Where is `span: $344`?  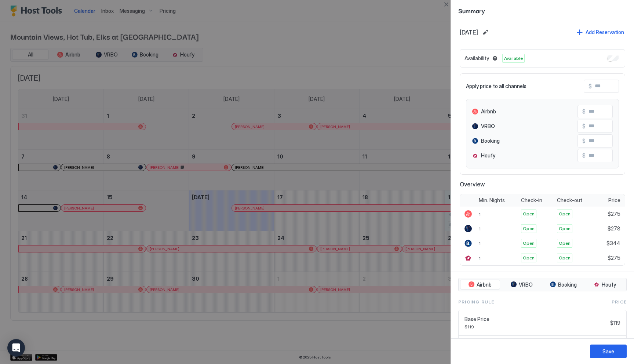 span: $344 is located at coordinates (614, 244).